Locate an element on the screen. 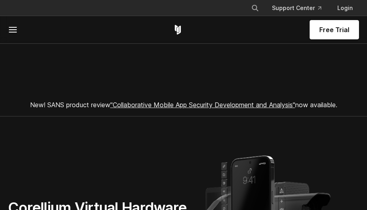 The height and width of the screenshot is (210, 367). button: Search is located at coordinates (255, 8).